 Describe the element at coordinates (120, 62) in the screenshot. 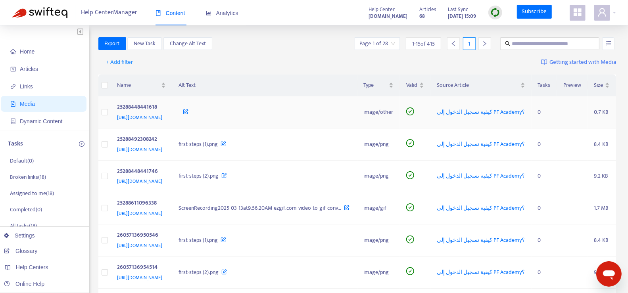

I see `span: + Add filter` at that location.